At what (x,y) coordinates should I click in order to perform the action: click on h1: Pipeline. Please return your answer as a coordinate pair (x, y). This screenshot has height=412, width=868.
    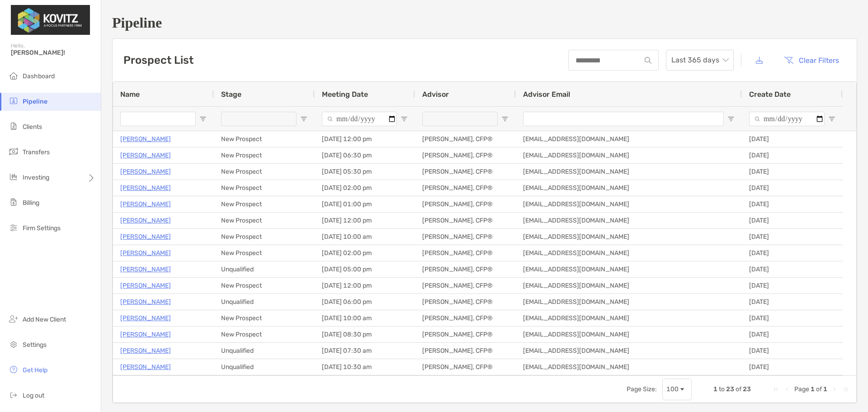
    Looking at the image, I should click on (485, 23).